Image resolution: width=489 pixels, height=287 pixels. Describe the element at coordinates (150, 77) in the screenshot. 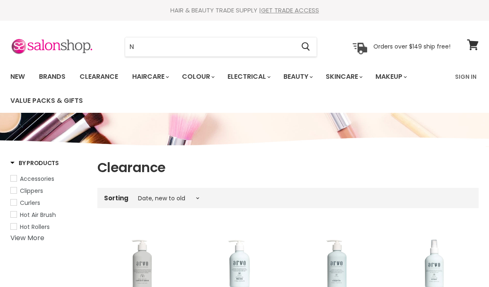

I see `a: Haircare` at that location.